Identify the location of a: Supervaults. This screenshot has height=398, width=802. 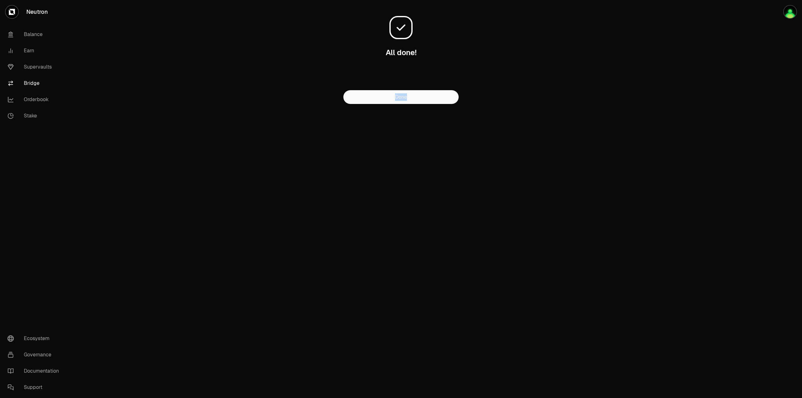
(35, 67).